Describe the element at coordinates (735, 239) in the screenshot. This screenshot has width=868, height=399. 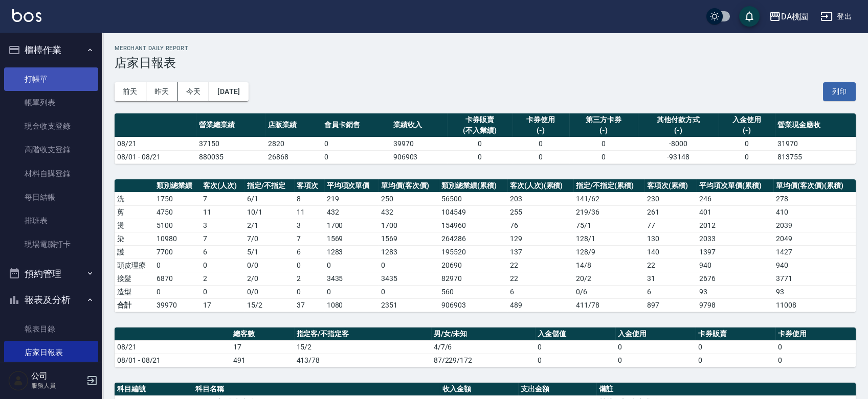
I see `td: 2033` at that location.